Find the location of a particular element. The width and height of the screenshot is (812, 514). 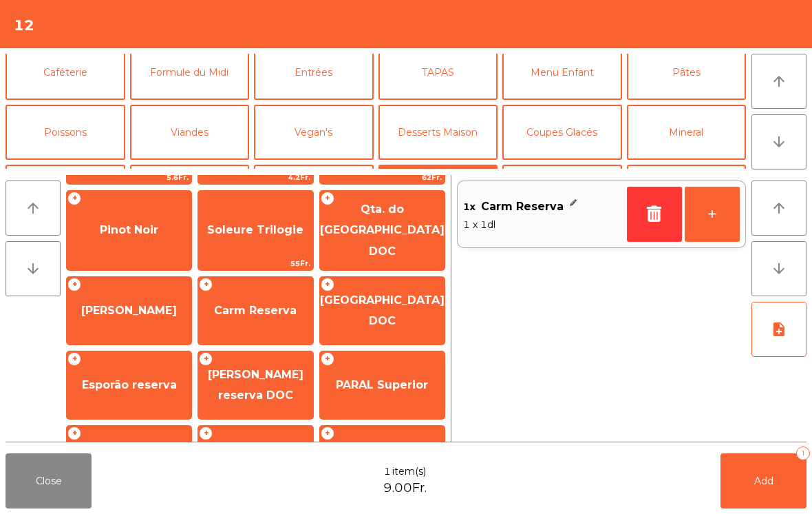

span: Esporão reserva is located at coordinates (130, 384).